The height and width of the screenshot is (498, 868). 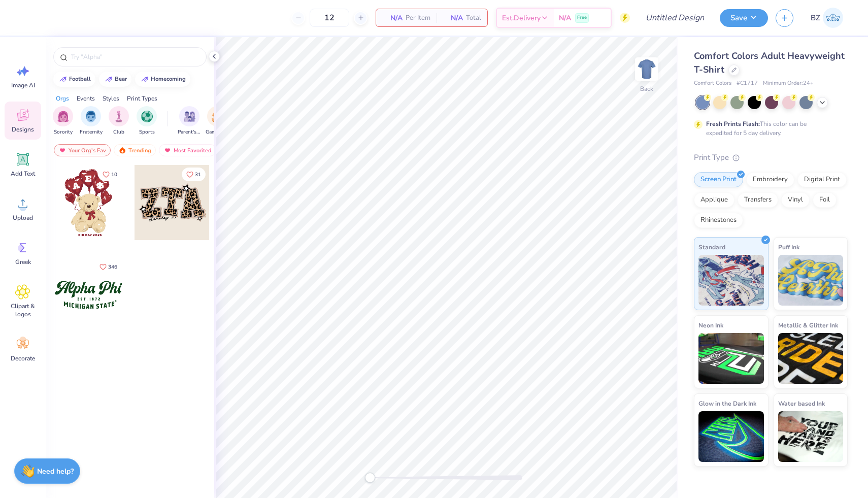 What do you see at coordinates (198, 175) in the screenshot?
I see `span: 31` at bounding box center [198, 175].